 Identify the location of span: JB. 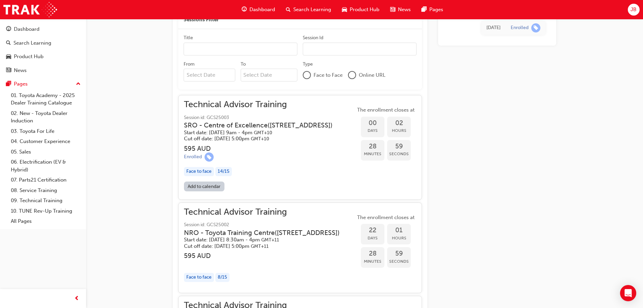
(634, 9).